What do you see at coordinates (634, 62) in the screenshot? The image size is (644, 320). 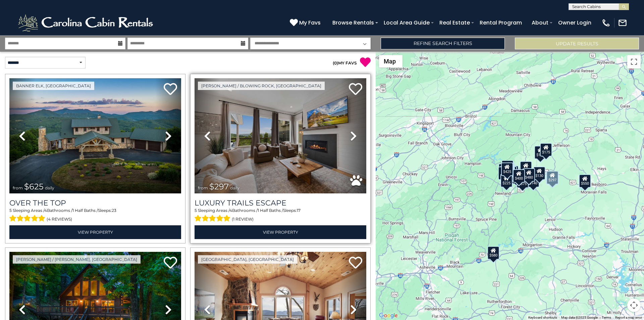 I see `button: Toggle fullscreen view` at bounding box center [634, 62].